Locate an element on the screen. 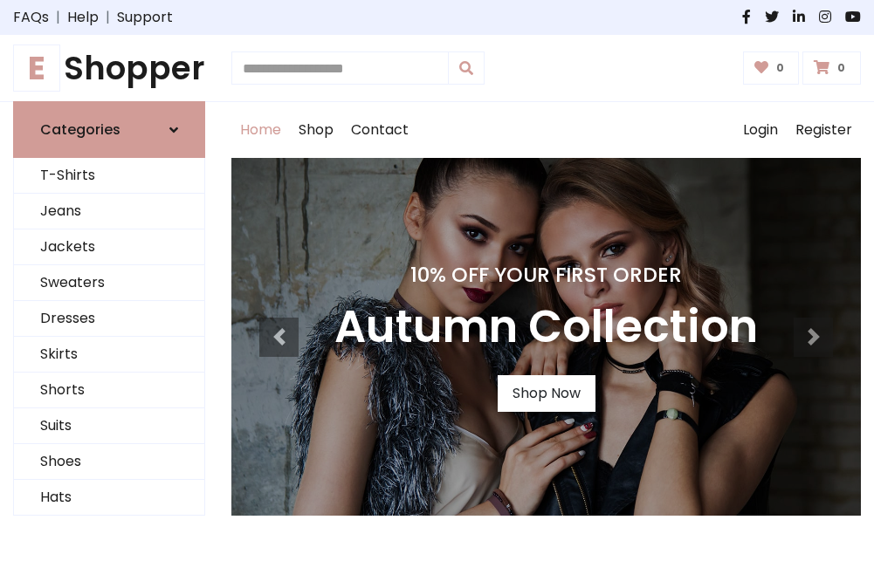  a: Support is located at coordinates (145, 17).